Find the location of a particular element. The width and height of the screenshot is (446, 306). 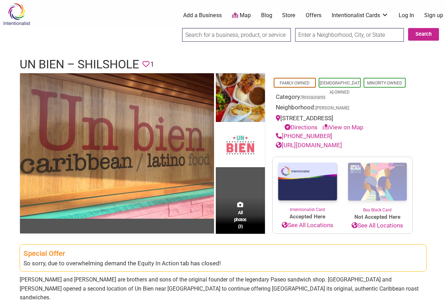

a: Sign up is located at coordinates (434, 15).